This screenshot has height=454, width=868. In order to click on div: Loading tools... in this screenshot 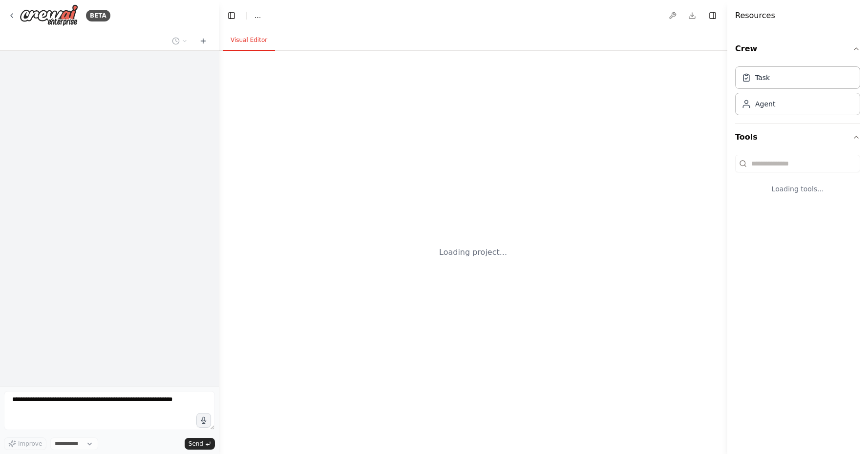, I will do `click(797, 189)`.